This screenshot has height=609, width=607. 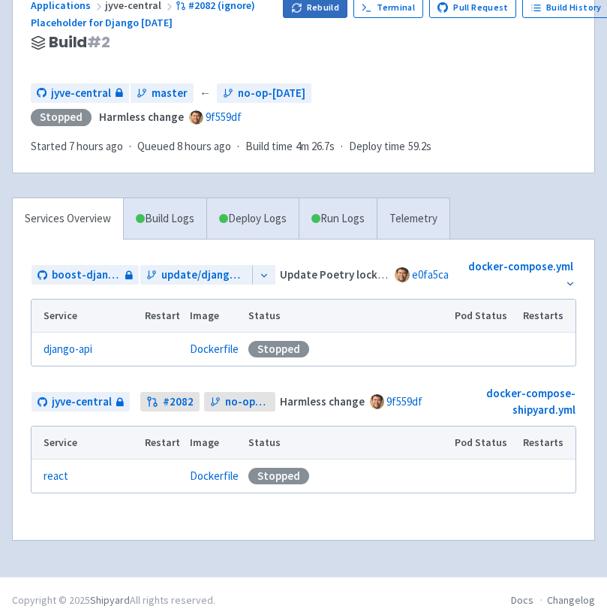 I want to click on div: Copyright © 2025 All rights reserved., so click(x=113, y=600).